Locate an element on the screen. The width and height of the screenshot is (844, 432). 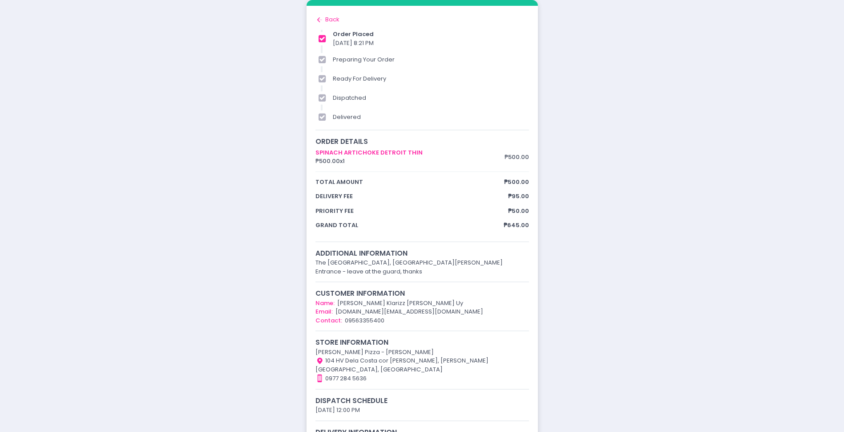
span: ₱50.00 is located at coordinates (519, 211).